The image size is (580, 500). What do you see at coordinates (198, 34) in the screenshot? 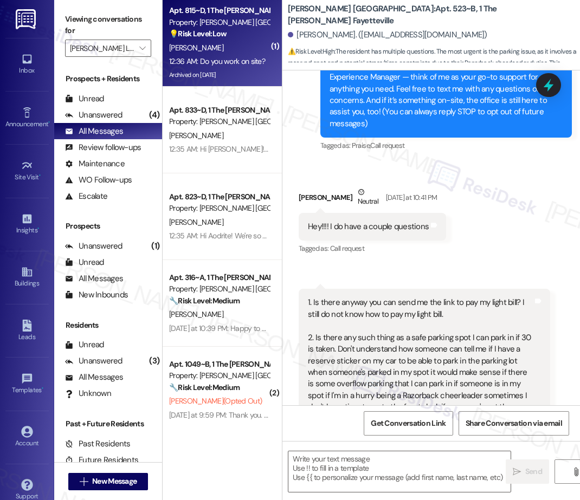
I see `strong: 💡 Risk Level: Low` at bounding box center [198, 34].